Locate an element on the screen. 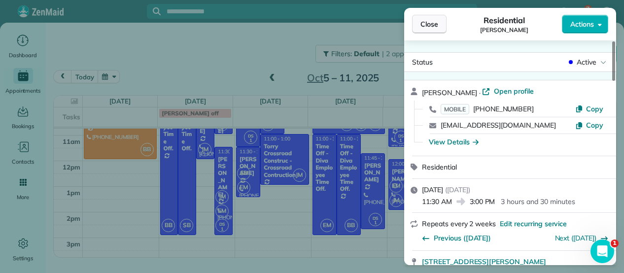 The image size is (624, 273). span: Repeats every 2 weeks is located at coordinates (459, 224).